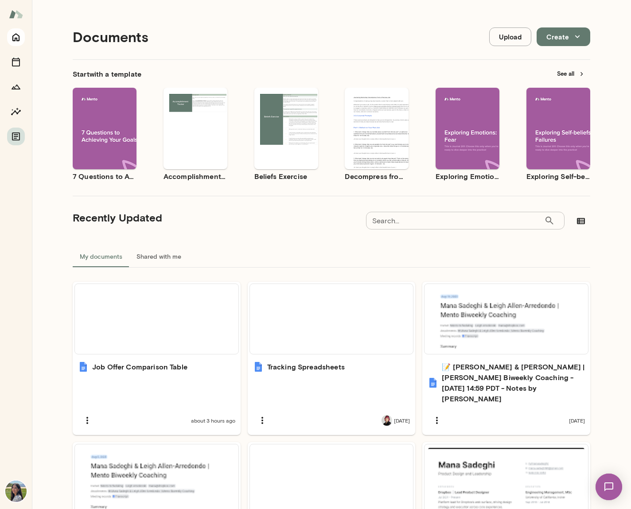  Describe the element at coordinates (16, 491) in the screenshot. I see `img: Mana Sadeghi` at that location.